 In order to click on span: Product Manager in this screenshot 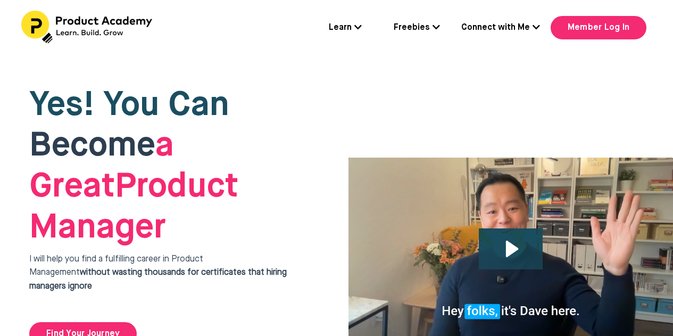, I will do `click(134, 187)`.